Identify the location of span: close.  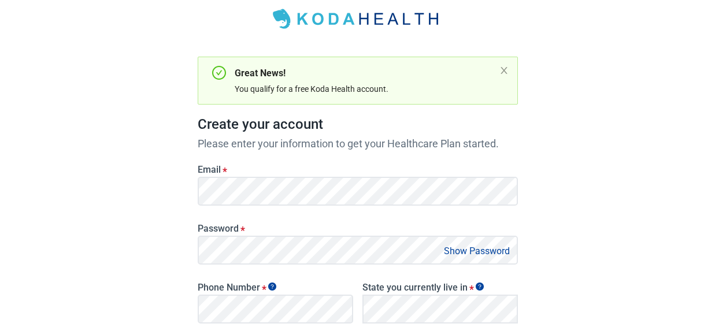
(504, 70).